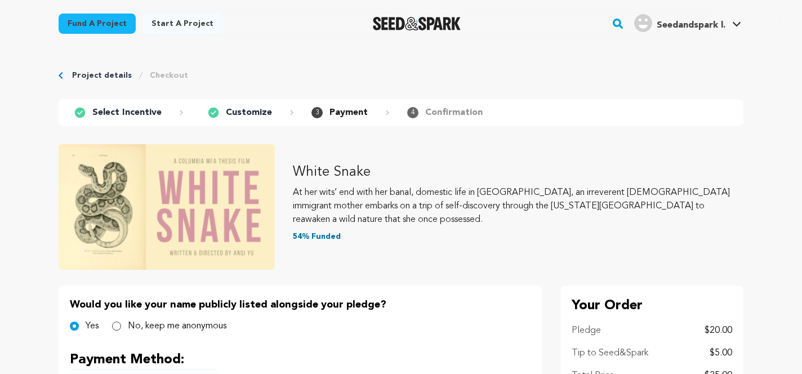 The width and height of the screenshot is (802, 374). Describe the element at coordinates (401, 76) in the screenshot. I see `div: Breadcrumb` at that location.